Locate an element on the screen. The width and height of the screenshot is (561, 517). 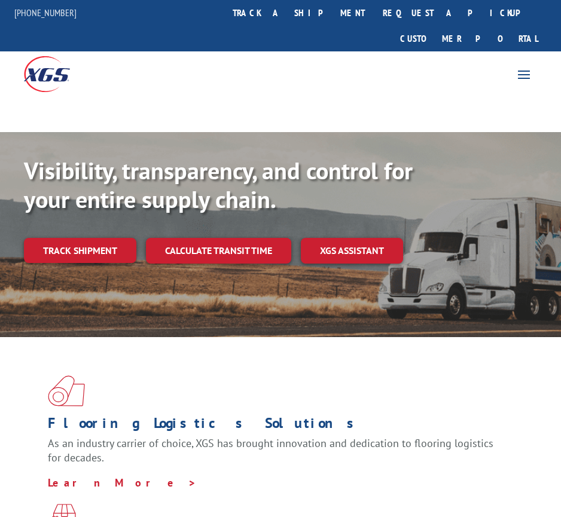
a: Calculate transit time is located at coordinates (218, 251).